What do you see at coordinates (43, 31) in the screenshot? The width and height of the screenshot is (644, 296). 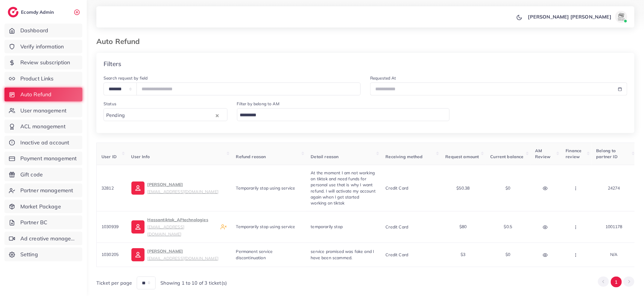 I see `a: Dashboard` at bounding box center [43, 31].